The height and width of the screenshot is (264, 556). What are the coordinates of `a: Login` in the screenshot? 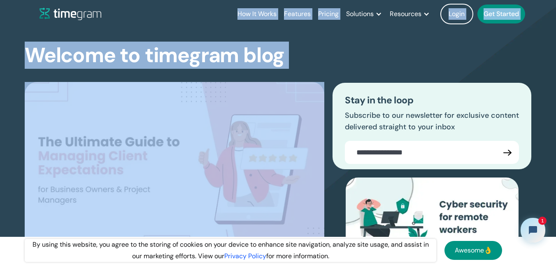 It's located at (457, 14).